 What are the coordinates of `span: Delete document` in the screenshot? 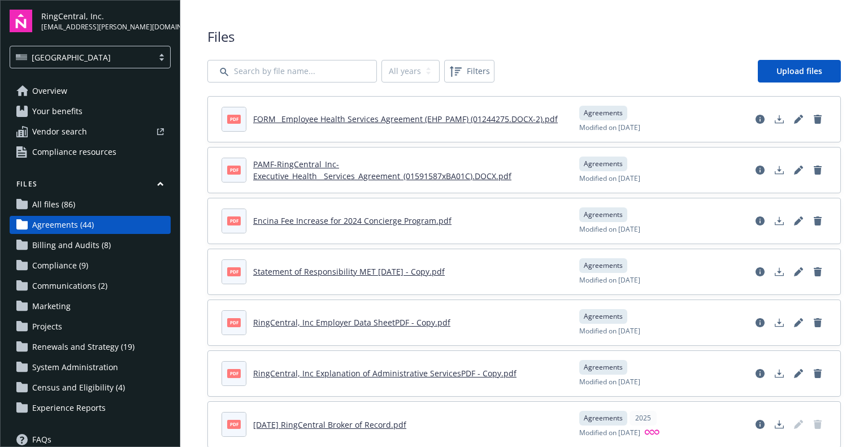 It's located at (818, 424).